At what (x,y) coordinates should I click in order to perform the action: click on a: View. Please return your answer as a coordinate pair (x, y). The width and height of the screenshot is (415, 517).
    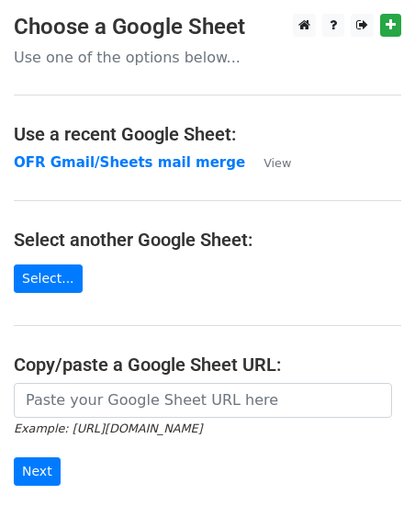
    Looking at the image, I should click on (268, 163).